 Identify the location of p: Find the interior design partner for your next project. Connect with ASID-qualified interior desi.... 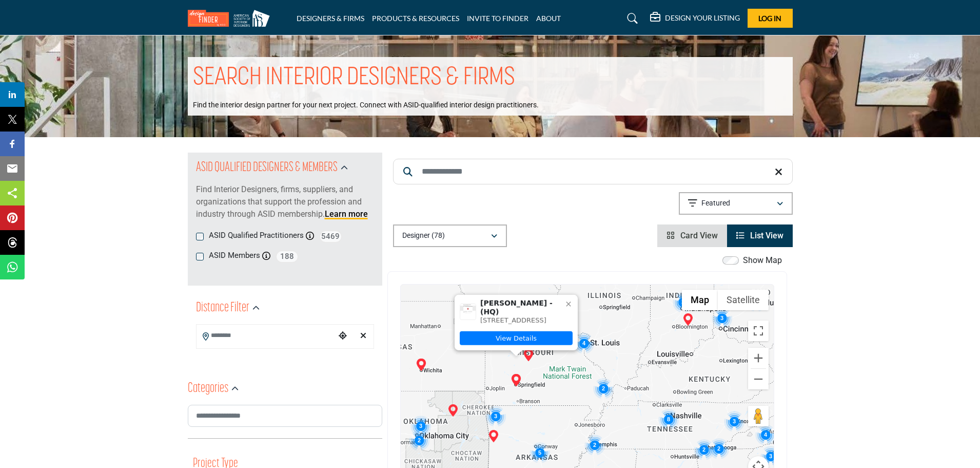
(366, 106).